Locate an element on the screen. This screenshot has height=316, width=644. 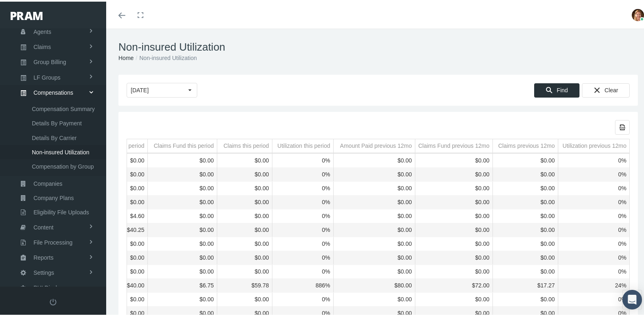
h1: Non-insured Utilization is located at coordinates (378, 45).